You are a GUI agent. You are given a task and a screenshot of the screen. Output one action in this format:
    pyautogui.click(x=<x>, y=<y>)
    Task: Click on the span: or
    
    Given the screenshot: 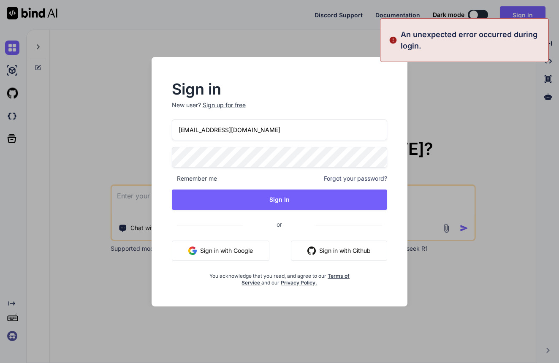 What is the action you would take?
    pyautogui.click(x=279, y=224)
    